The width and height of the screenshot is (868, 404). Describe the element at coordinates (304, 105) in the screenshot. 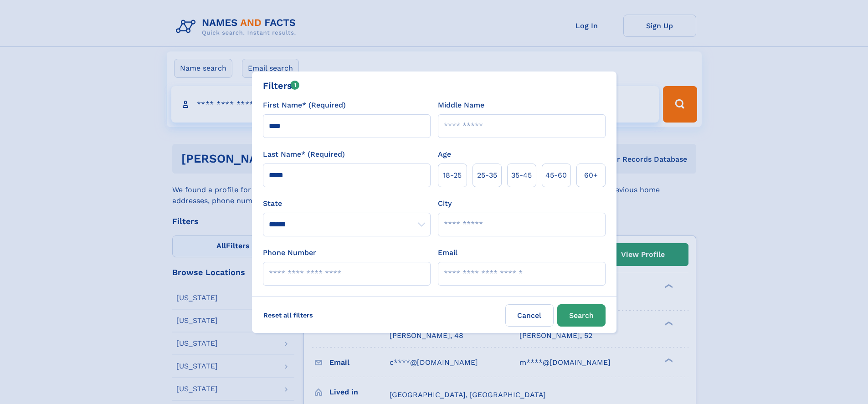

I see `label: First Name* (Required)` at that location.